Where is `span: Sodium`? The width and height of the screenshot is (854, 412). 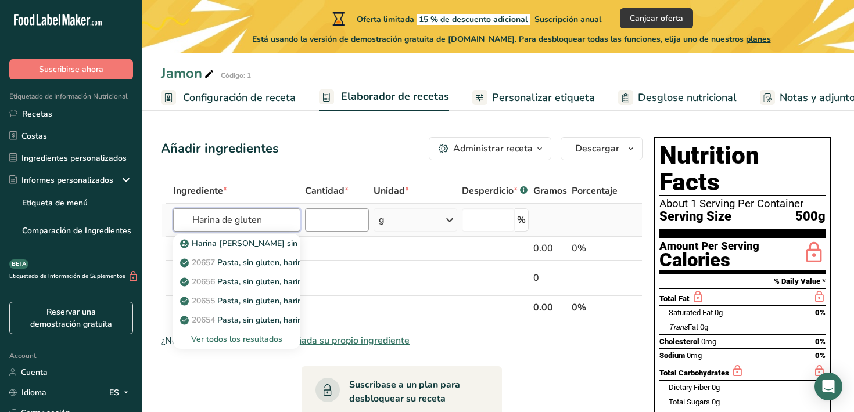
span: Sodium is located at coordinates (672, 355).